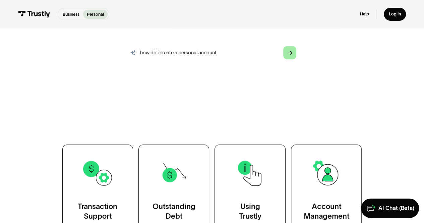  Describe the element at coordinates (71, 14) in the screenshot. I see `a: Business` at that location.